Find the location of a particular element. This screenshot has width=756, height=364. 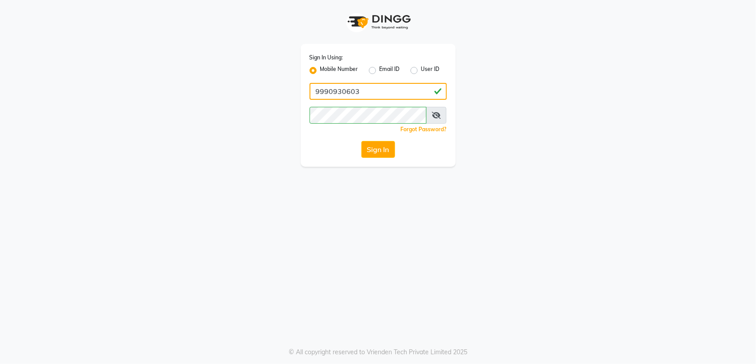

label: User ID is located at coordinates (431, 70).